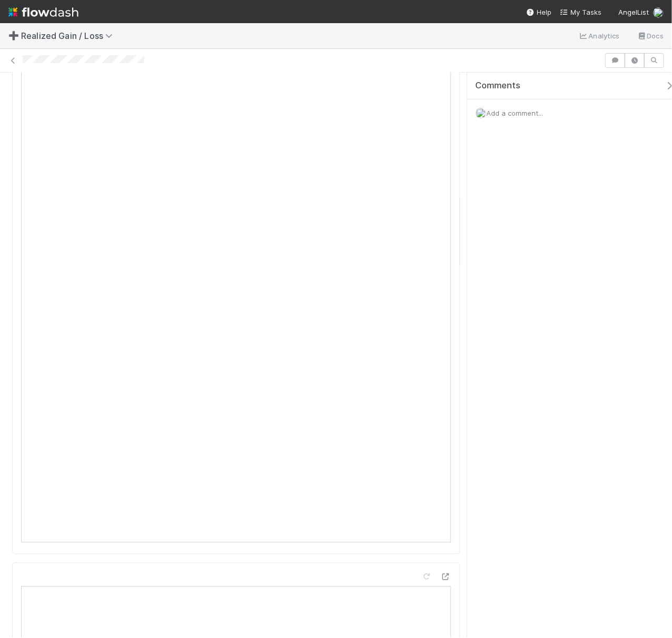 The height and width of the screenshot is (638, 672). Describe the element at coordinates (650, 36) in the screenshot. I see `a: Docs` at that location.